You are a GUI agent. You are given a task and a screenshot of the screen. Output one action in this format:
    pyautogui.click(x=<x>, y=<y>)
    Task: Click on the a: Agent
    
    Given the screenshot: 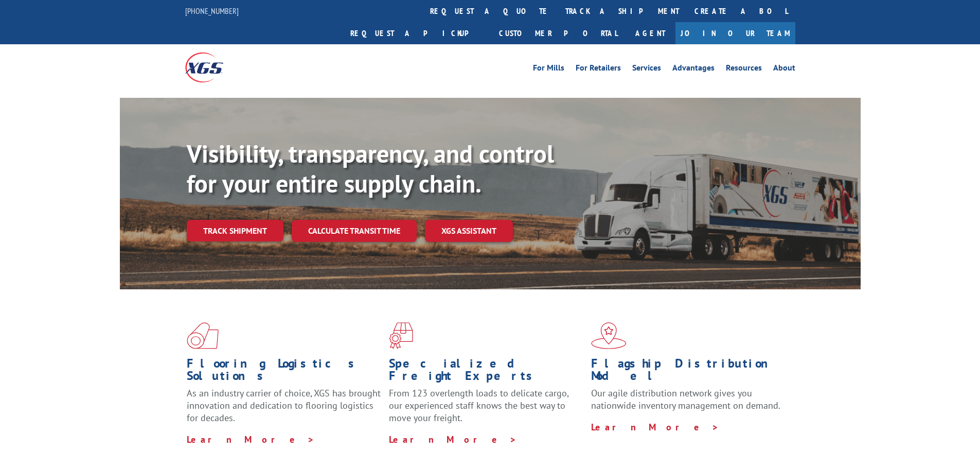 What is the action you would take?
    pyautogui.click(x=651, y=33)
    